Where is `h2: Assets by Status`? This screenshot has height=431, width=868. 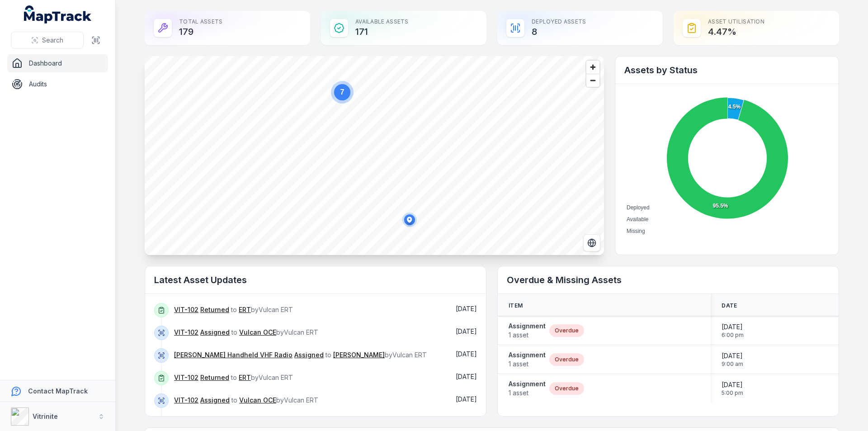 h2: Assets by Status is located at coordinates (727, 70).